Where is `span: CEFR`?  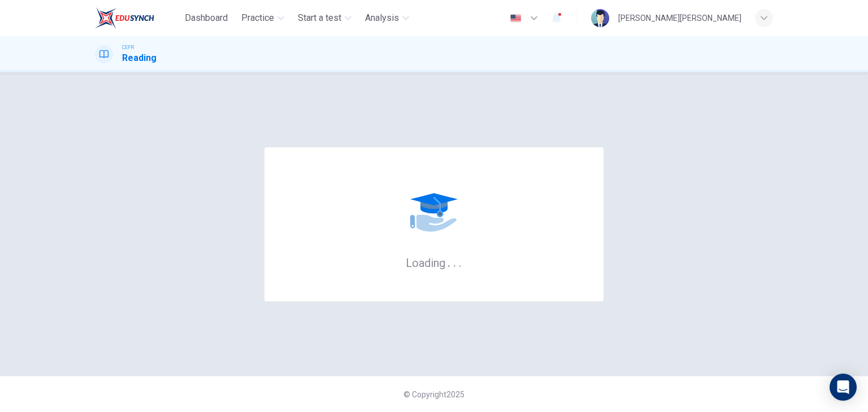
span: CEFR is located at coordinates (128, 48).